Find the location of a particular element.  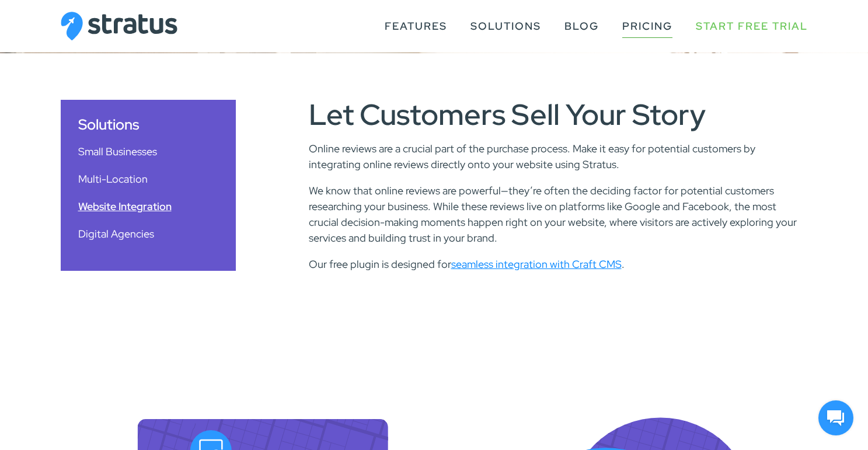

a: Features is located at coordinates (416, 26).